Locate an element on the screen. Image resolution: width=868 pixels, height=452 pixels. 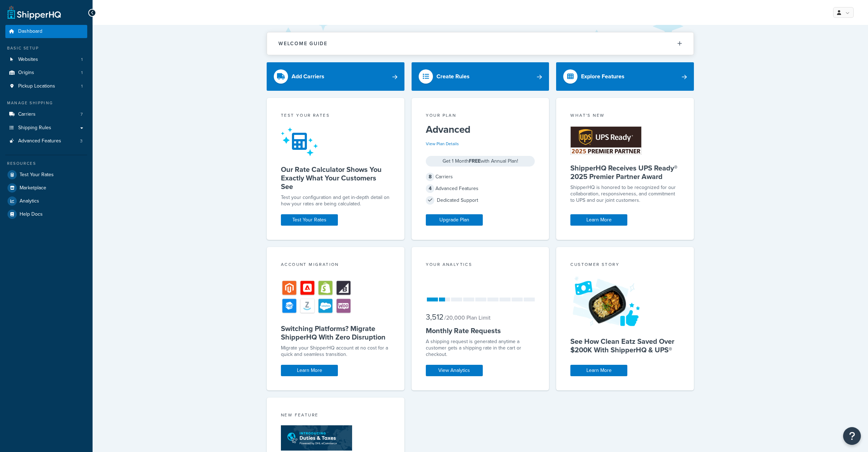
a: Shipping Rules is located at coordinates (46, 128).